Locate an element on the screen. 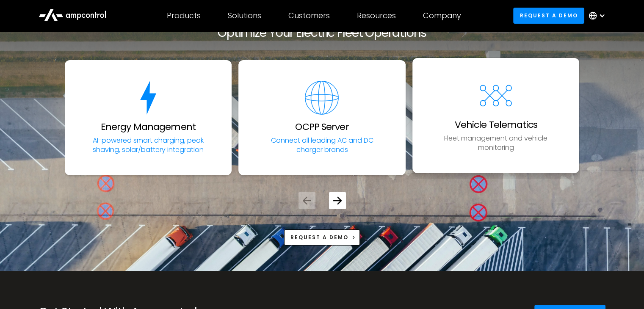 This screenshot has height=309, width=644. div: Next slide is located at coordinates (337, 200).